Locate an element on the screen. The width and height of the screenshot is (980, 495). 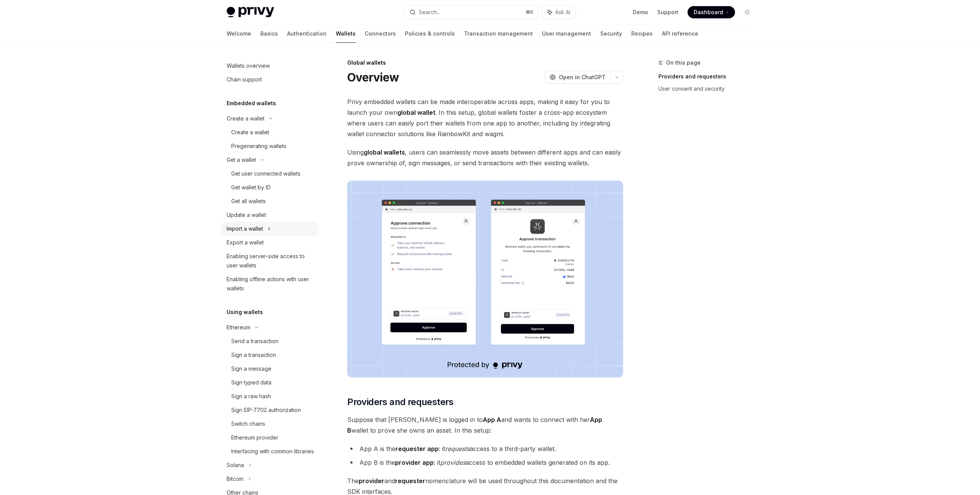
a: Get wallet by ID is located at coordinates (269, 188).